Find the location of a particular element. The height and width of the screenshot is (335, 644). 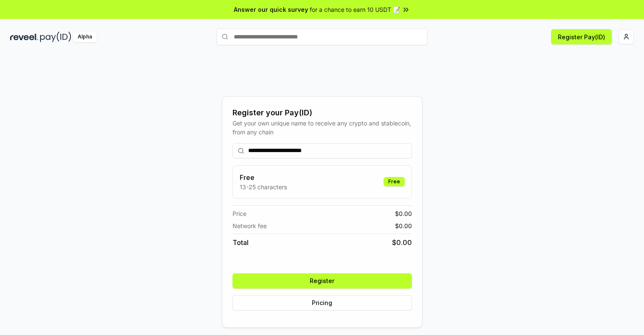

img: pay_id is located at coordinates (55, 36).